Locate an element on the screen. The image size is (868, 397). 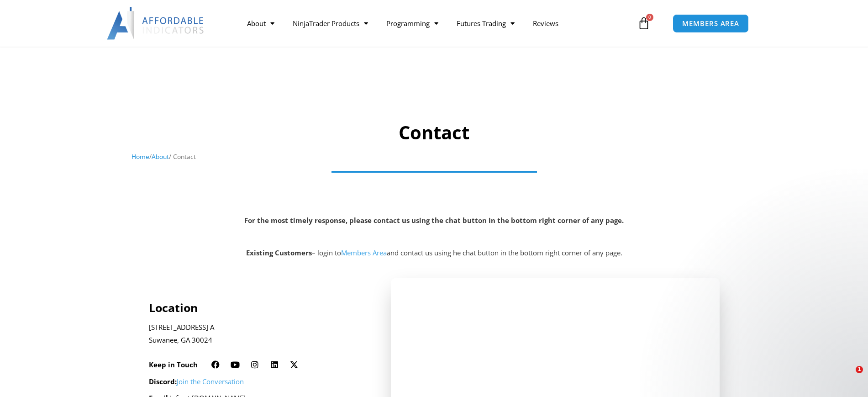
strong: Existing Customers is located at coordinates (279, 252).